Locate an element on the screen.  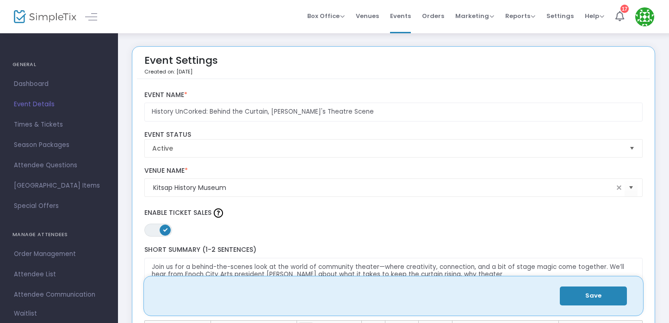
span: Settings is located at coordinates (560, 16).